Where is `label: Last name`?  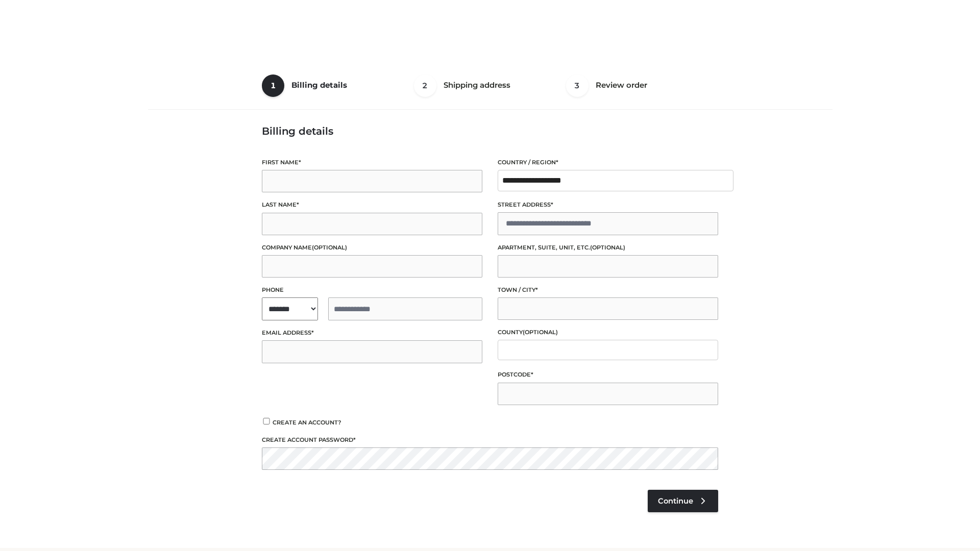 label: Last name is located at coordinates (372, 204).